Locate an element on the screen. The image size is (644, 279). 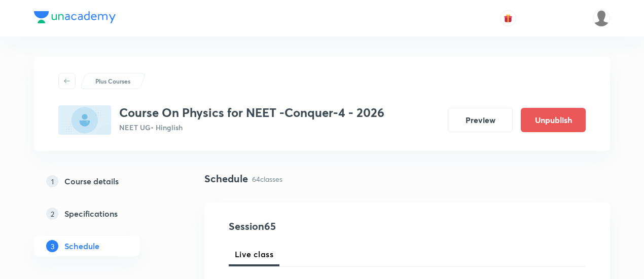
h5: Specifications is located at coordinates (91, 214).